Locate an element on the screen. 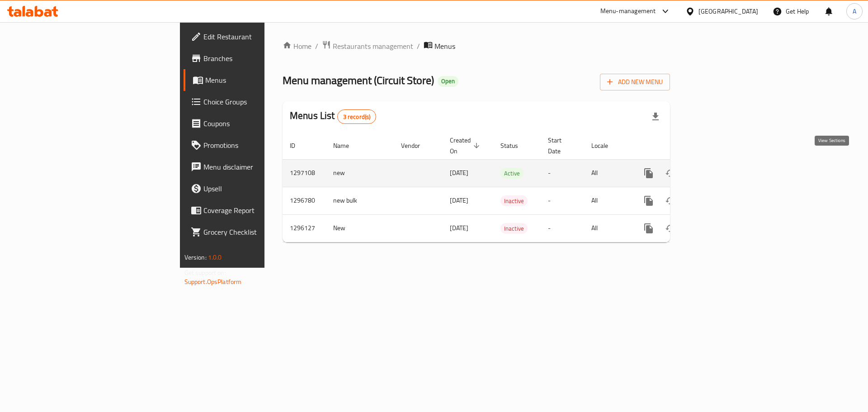 This screenshot has height=412, width=868. span: Promotions is located at coordinates (260, 145).